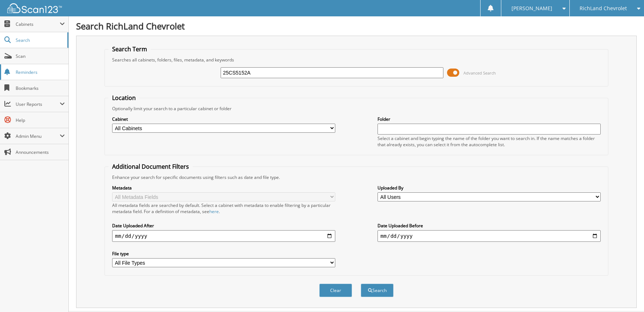 This screenshot has height=312, width=644. What do you see at coordinates (40, 40) in the screenshot?
I see `span: Search` at bounding box center [40, 40].